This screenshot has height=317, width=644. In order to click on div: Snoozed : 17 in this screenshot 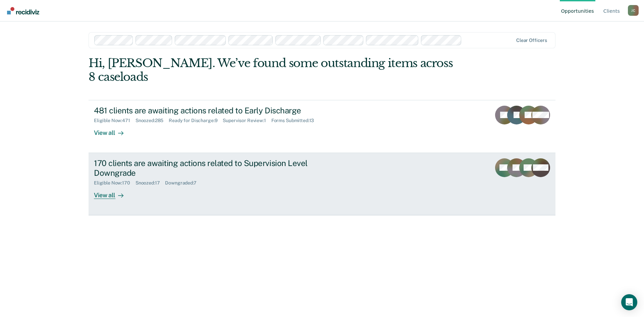, I will do `click(150, 183)`.